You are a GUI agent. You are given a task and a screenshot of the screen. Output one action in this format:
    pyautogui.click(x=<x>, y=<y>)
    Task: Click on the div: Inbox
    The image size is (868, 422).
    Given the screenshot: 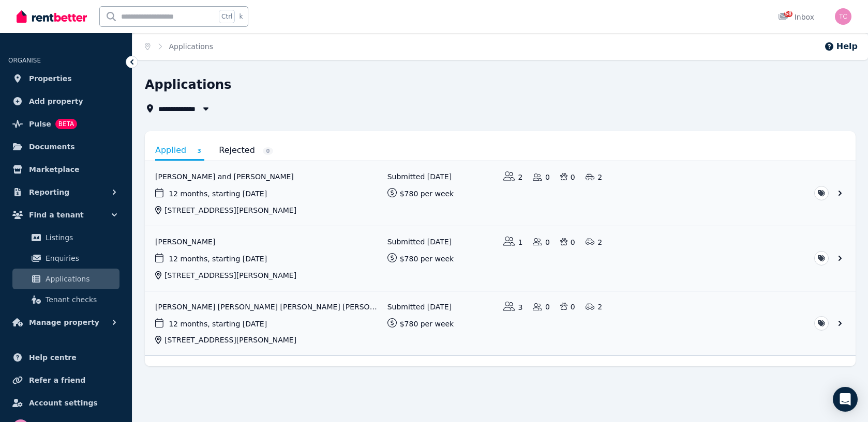 What is the action you would take?
    pyautogui.click(x=797, y=17)
    